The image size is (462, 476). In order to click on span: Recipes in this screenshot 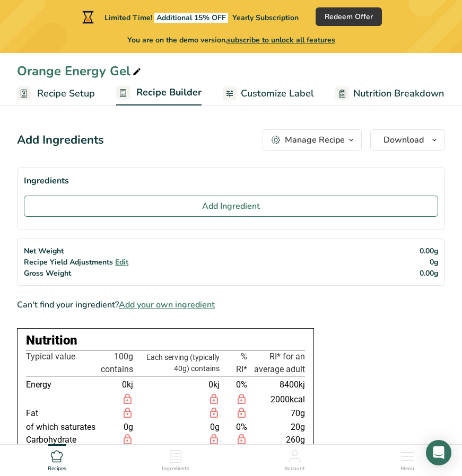, I will do `click(57, 468)`.